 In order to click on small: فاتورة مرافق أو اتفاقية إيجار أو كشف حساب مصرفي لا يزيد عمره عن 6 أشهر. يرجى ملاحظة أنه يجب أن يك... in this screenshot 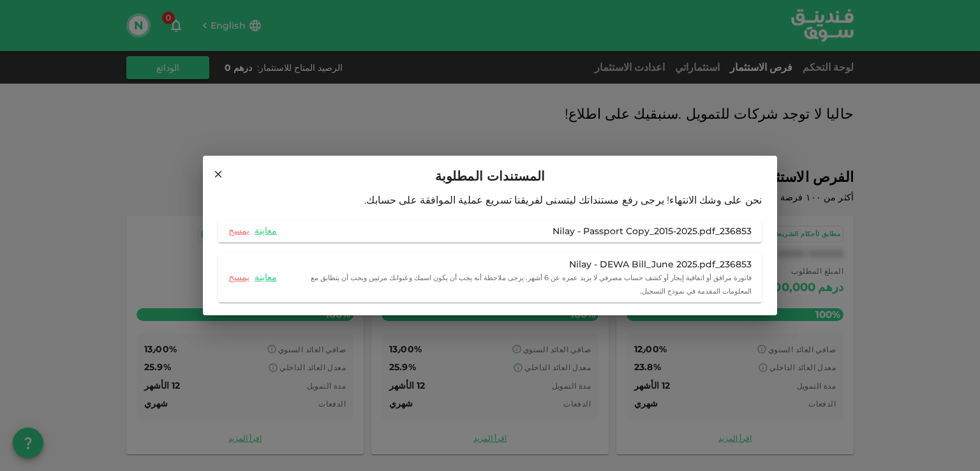, I will do `click(531, 284)`.